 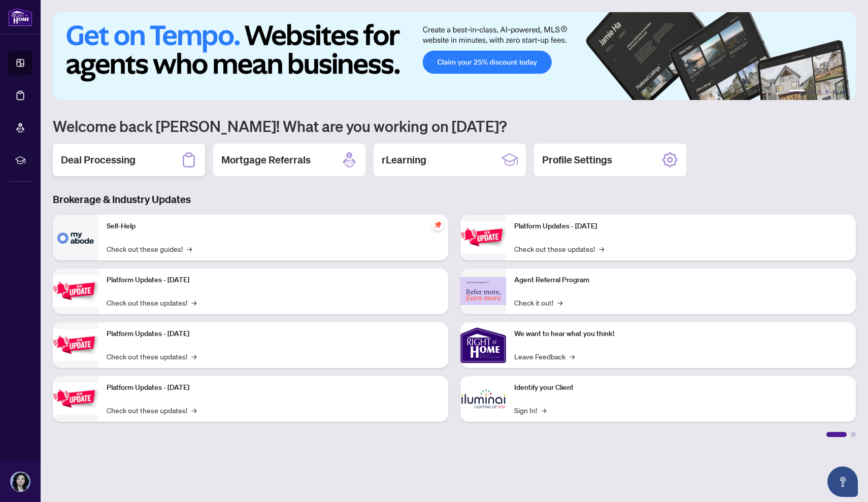 I want to click on a: Check out these guides!→, so click(x=149, y=249).